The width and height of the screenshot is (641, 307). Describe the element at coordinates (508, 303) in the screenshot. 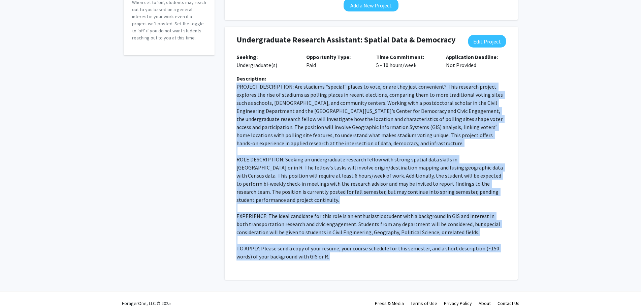

I see `a: Contact Us` at that location.